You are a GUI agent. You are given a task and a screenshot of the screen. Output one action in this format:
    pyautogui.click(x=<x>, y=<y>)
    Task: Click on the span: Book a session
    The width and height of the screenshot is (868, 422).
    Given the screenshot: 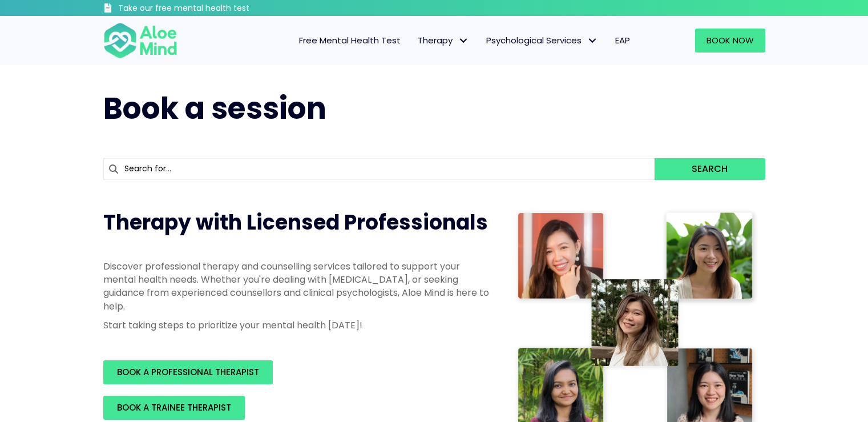 What is the action you would take?
    pyautogui.click(x=215, y=108)
    